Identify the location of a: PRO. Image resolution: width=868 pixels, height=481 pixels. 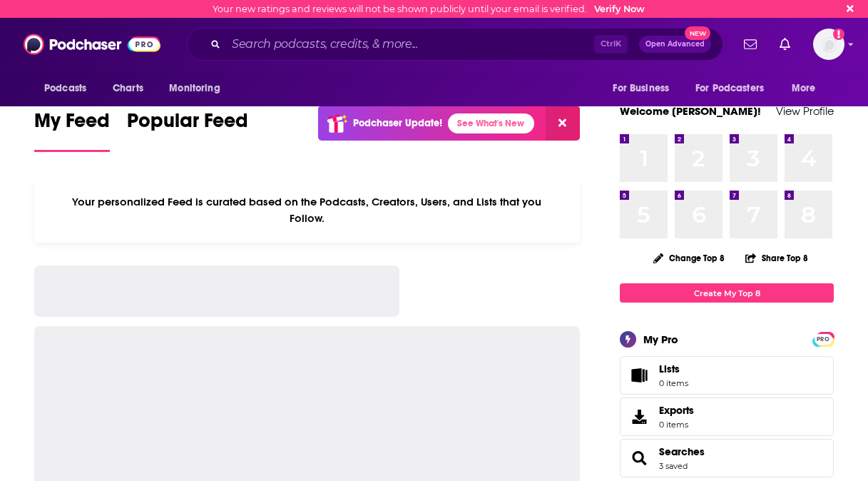
(822, 338).